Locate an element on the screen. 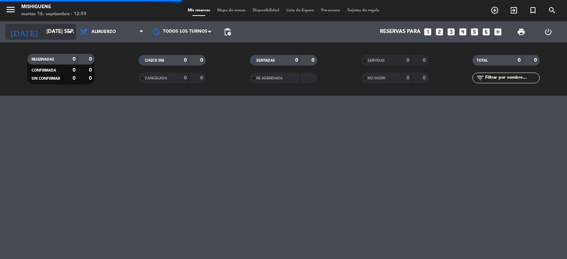  span: SERVIDAS is located at coordinates (376, 61).